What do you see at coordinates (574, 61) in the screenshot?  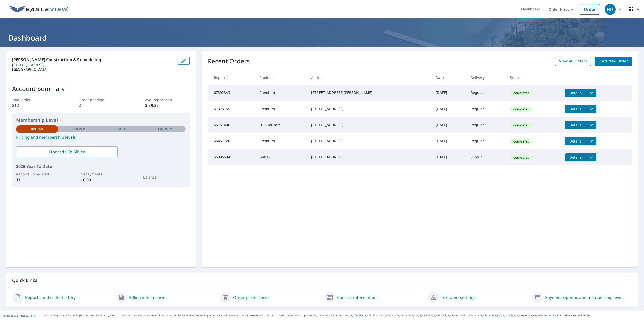 I see `span: View All Orders` at bounding box center [574, 61].